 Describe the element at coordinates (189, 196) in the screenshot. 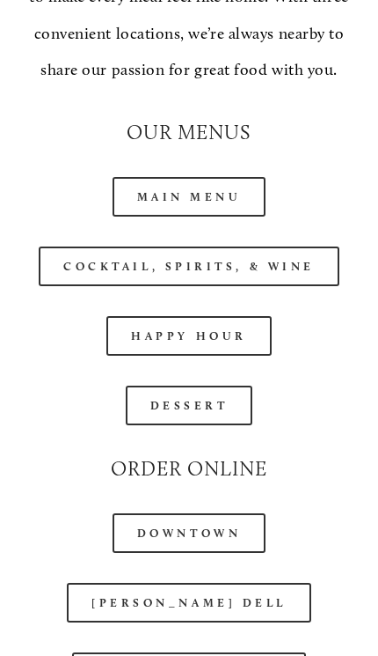

I see `a: Main Menu` at that location.